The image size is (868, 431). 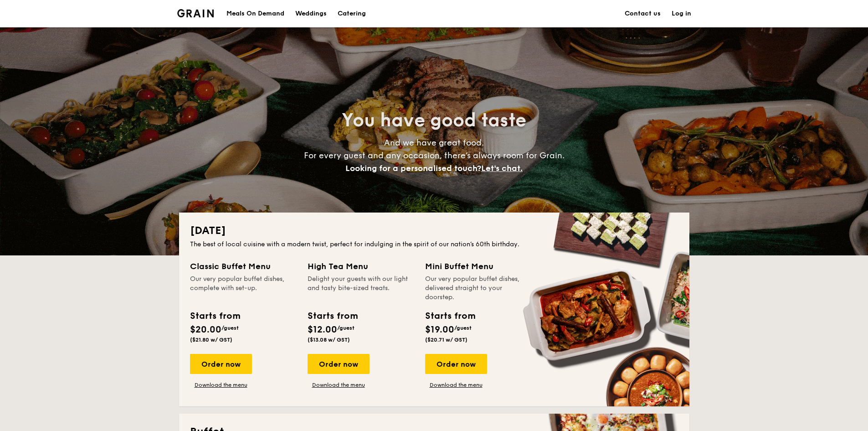 What do you see at coordinates (361, 288) in the screenshot?
I see `div: Delight your guests with our light and tasty bite-sized treats.` at bounding box center [361, 288].